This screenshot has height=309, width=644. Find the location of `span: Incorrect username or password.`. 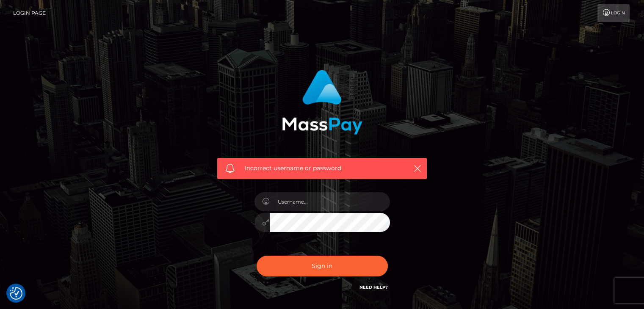

span: Incorrect username or password. is located at coordinates (322, 169).